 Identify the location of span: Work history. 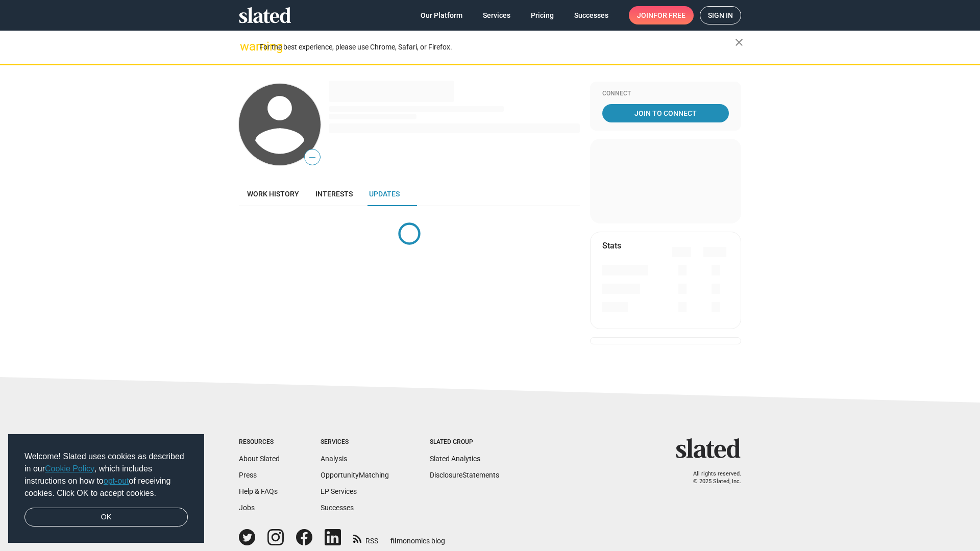
(273, 194).